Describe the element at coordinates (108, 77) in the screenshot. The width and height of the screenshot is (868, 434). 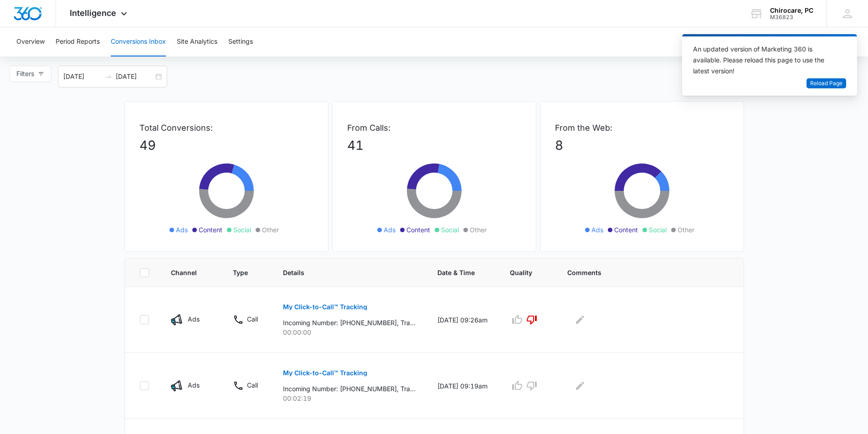
I see `span: swap-right` at that location.